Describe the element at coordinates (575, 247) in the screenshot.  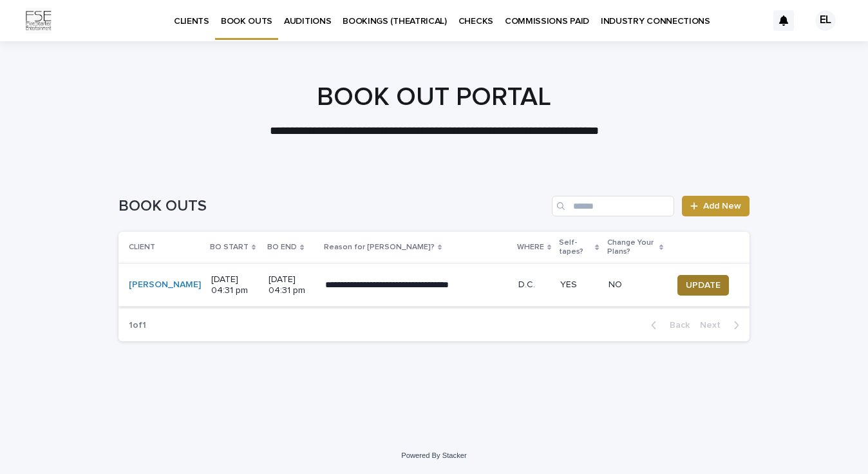
I see `p: Self-tapes?` at that location.